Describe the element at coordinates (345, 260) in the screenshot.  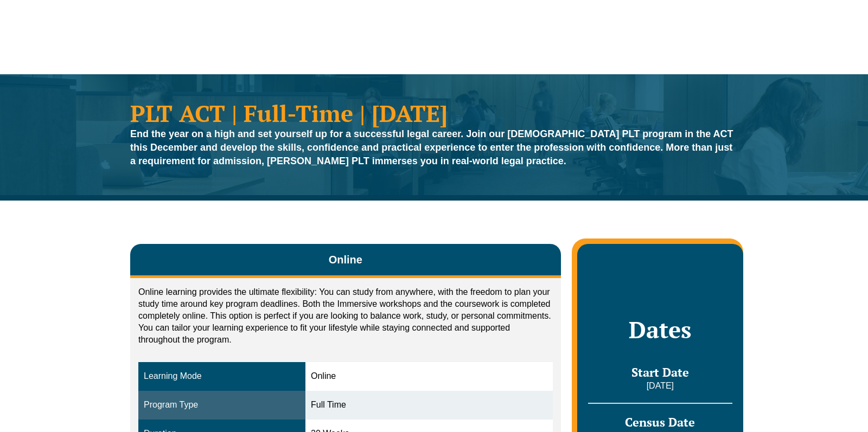
I see `span: Online` at that location.